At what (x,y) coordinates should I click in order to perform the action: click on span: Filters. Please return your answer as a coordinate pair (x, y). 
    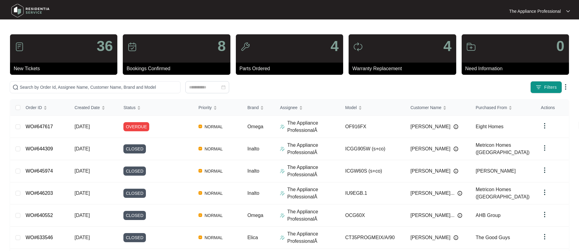
    Looking at the image, I should click on (550, 87).